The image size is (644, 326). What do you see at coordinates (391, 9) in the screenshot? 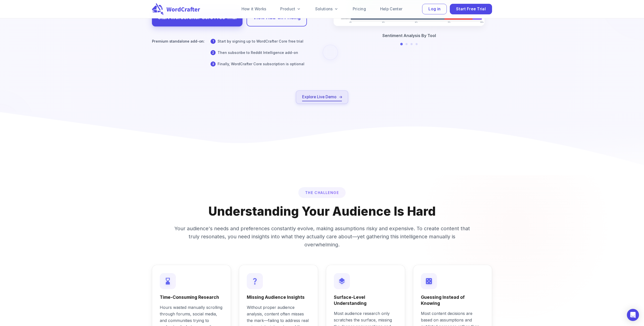
I see `a: Help Center` at bounding box center [391, 9].